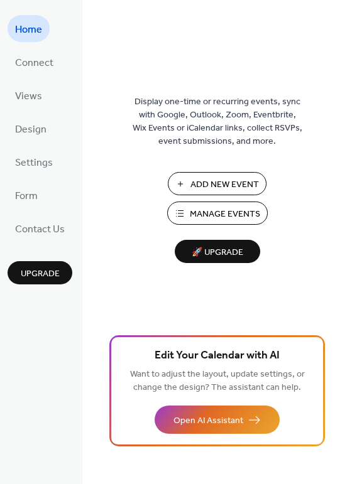  Describe the element at coordinates (217, 356) in the screenshot. I see `span: Edit Your Calendar with AI` at that location.